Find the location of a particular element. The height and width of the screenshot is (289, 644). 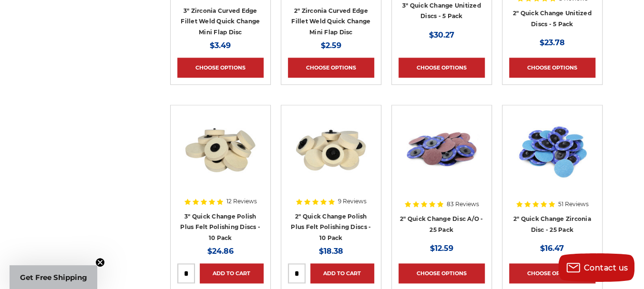

span: $16.47 is located at coordinates (552, 248).